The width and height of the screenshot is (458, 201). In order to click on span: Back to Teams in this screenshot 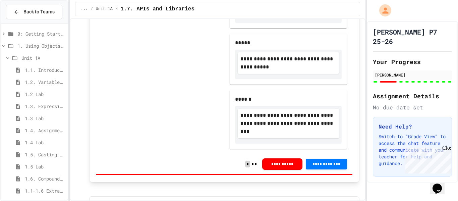, I will do `click(39, 12)`.